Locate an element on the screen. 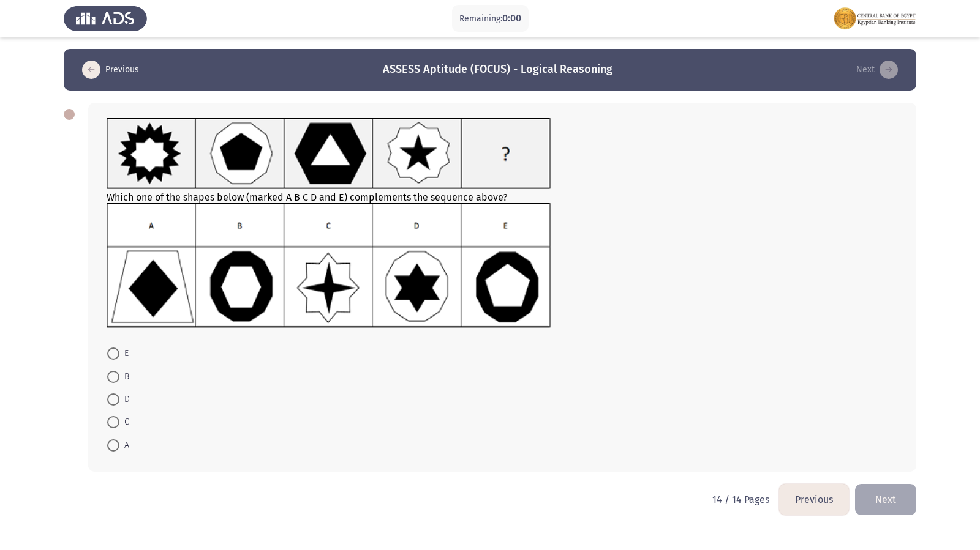  div: Which one of the shapes below (marked A B C D and E) complements the sequence above? is located at coordinates (503, 224).